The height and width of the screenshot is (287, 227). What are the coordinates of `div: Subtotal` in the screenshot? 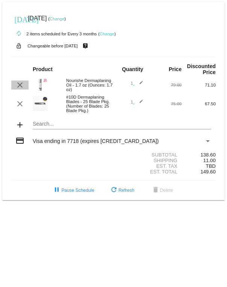 It's located at (147, 155).